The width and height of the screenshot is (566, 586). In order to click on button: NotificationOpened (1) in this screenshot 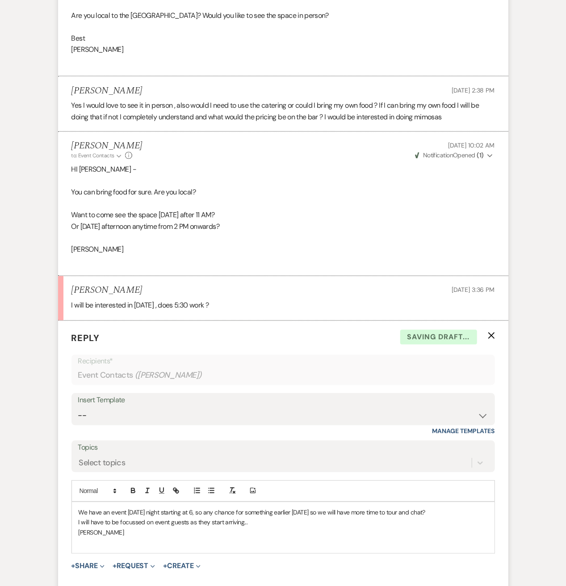, I will do `click(454, 156)`.